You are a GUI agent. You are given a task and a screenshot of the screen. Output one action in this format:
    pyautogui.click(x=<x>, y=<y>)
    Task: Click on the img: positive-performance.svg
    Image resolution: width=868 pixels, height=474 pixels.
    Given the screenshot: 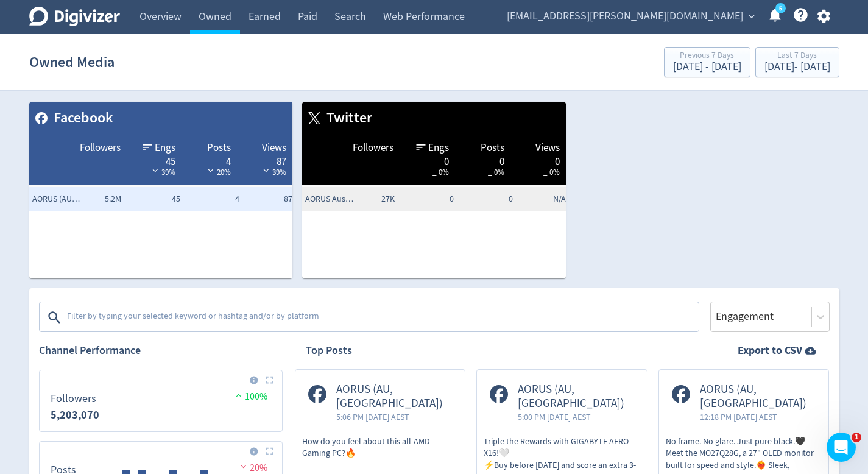 What is the action you would take?
    pyautogui.click(x=239, y=395)
    